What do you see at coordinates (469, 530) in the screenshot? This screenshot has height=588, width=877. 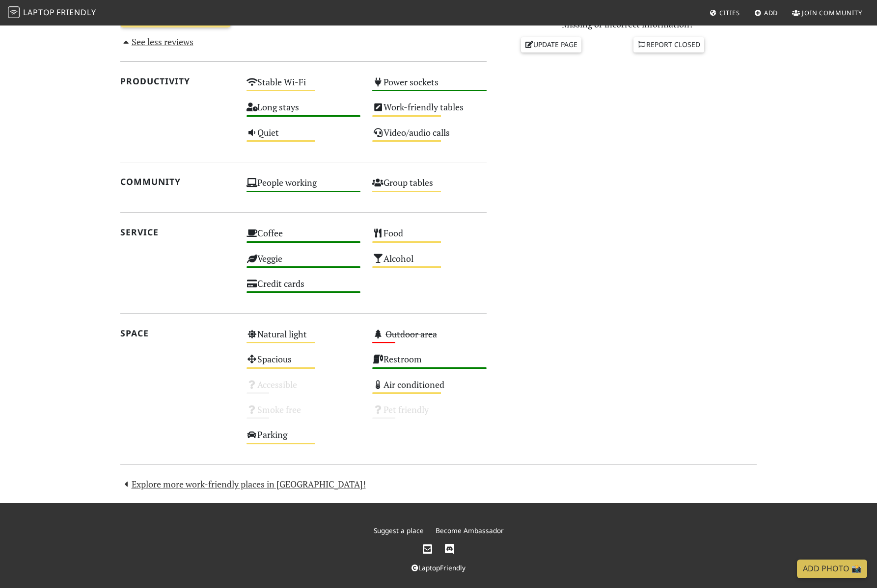 I see `a: Become Ambassador` at bounding box center [469, 530].